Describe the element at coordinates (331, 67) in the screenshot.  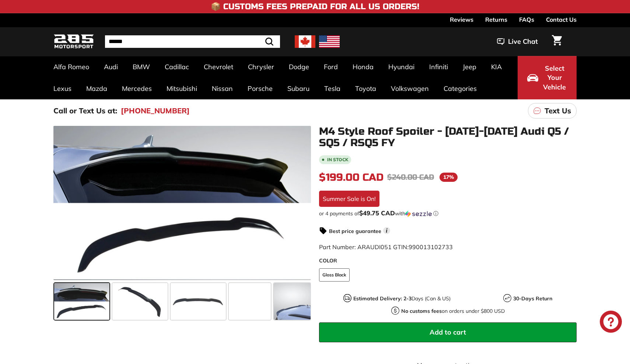
I see `a: Ford` at that location.